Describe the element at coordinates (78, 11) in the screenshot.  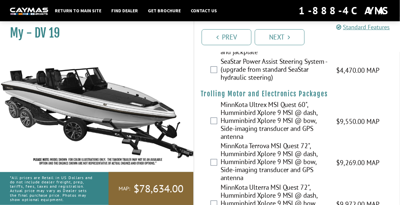
I see `a: Return to main site` at that location.